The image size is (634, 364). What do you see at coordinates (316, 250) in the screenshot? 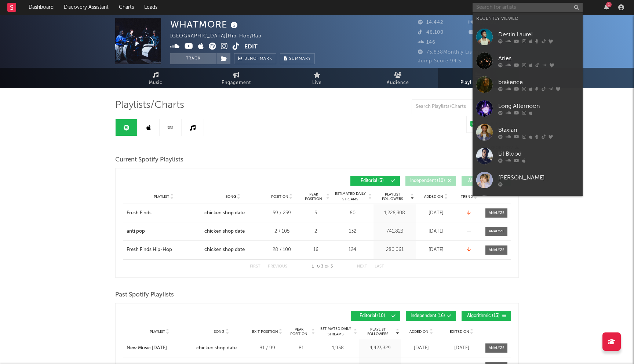
I see `div: 16` at bounding box center [316, 250].